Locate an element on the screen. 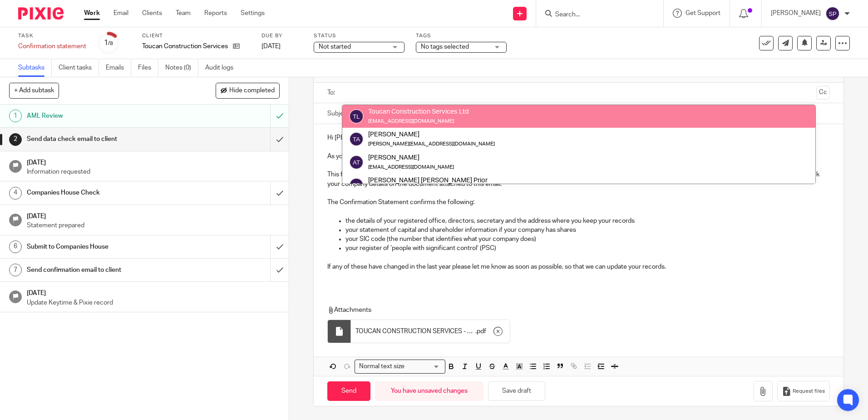  p: Statement prepared is located at coordinates (154, 226).